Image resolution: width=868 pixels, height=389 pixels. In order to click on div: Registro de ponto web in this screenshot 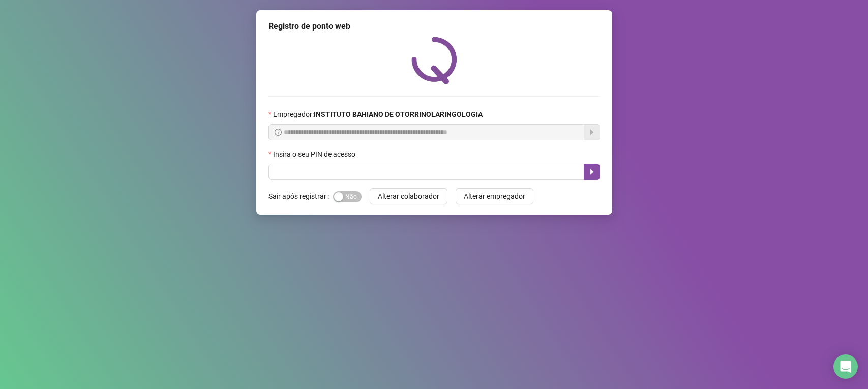, I will do `click(434, 26)`.